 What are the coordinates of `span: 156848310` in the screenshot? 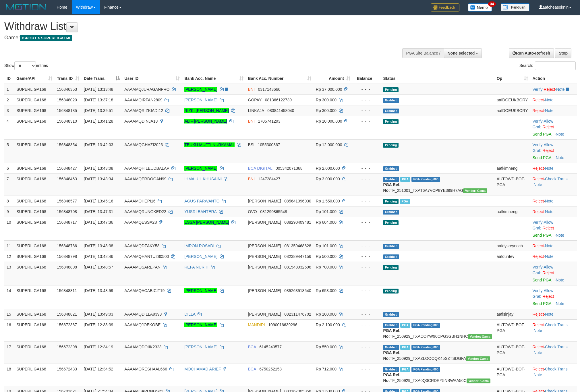 It's located at (67, 121).